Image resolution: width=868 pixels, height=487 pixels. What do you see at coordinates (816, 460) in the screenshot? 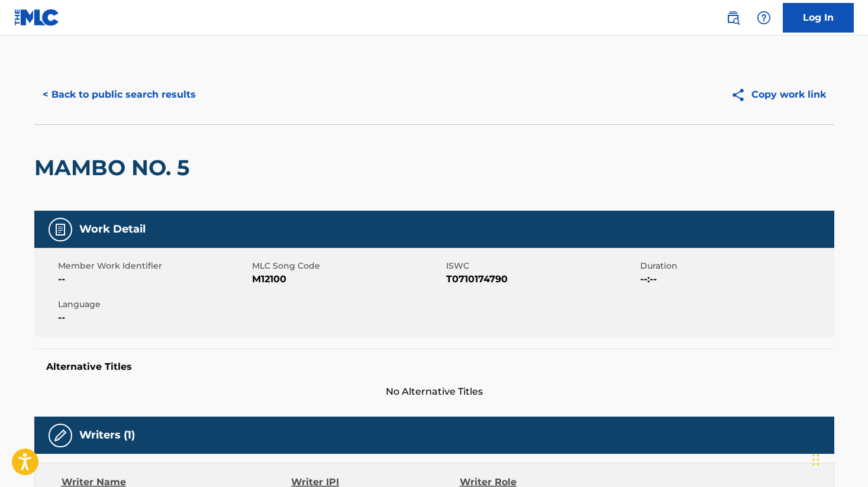
I see `div: Drag` at bounding box center [816, 460].